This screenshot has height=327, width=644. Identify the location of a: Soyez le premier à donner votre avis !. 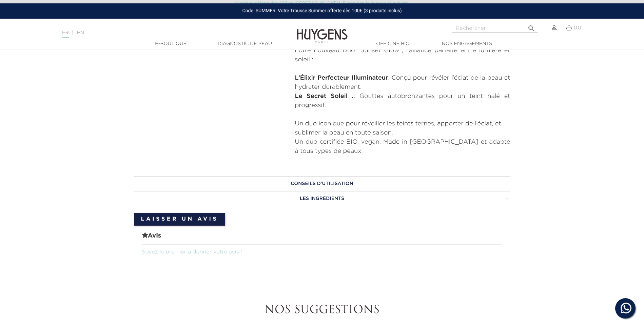
(192, 252).